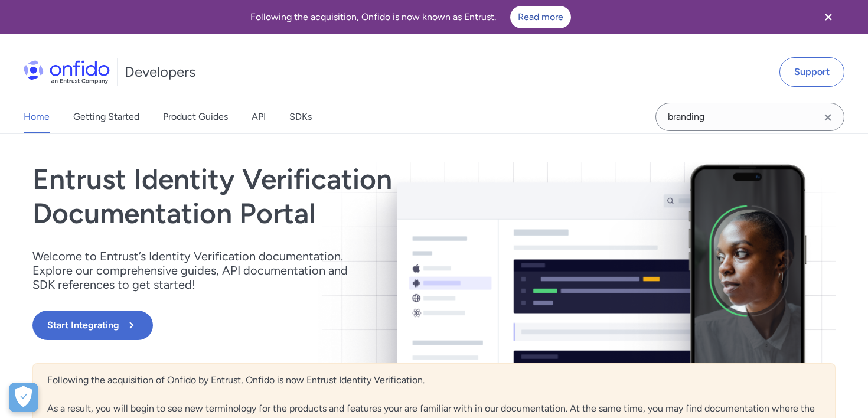  Describe the element at coordinates (314, 196) in the screenshot. I see `h1: Entrust Identity Verification Documentation Portal` at that location.